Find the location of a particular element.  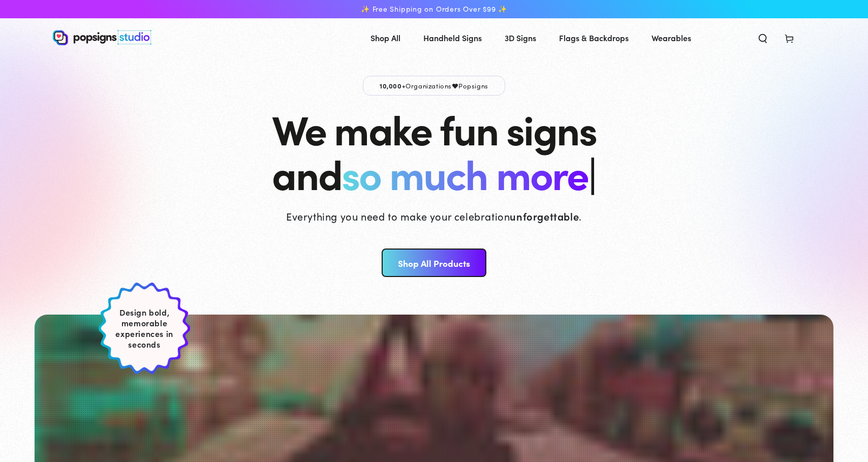

a: Flags & Backdrops is located at coordinates (594, 37).